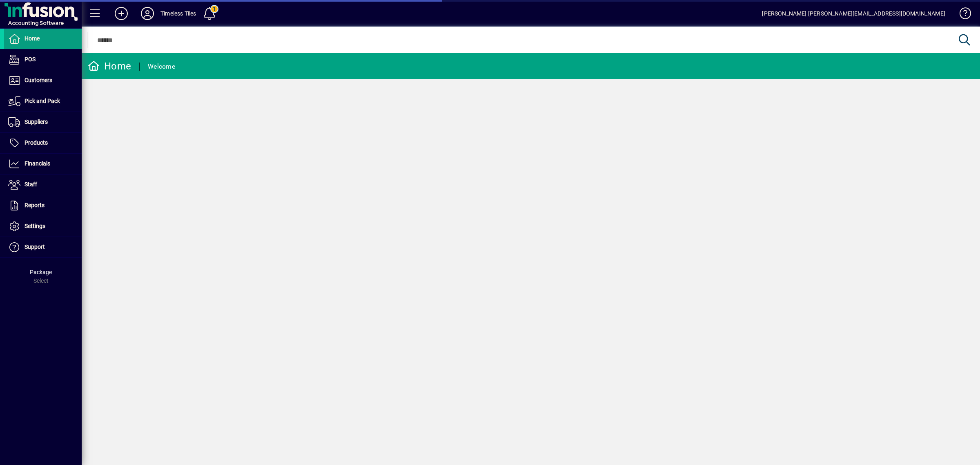 The image size is (980, 465). Describe the element at coordinates (121, 14) in the screenshot. I see `button: Add` at that location.